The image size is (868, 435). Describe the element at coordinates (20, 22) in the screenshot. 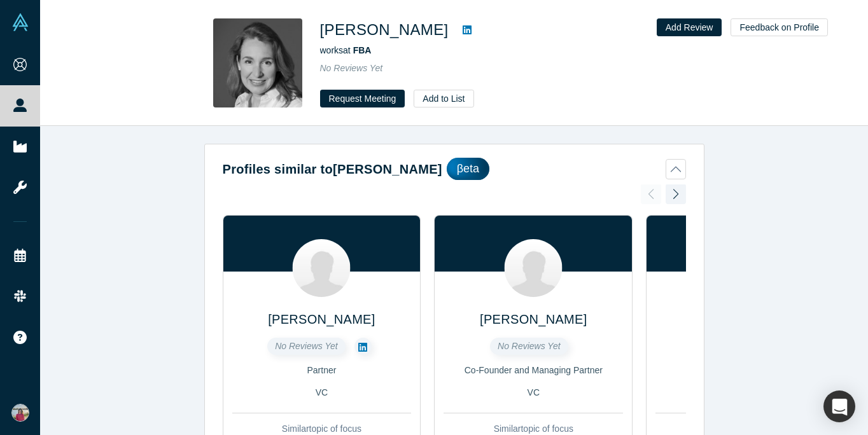

I see `img: Alchemist Vault Logo` at that location.